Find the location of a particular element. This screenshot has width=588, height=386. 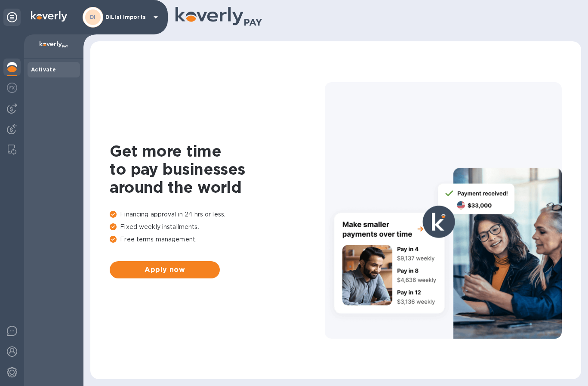

b: DI is located at coordinates (93, 17).